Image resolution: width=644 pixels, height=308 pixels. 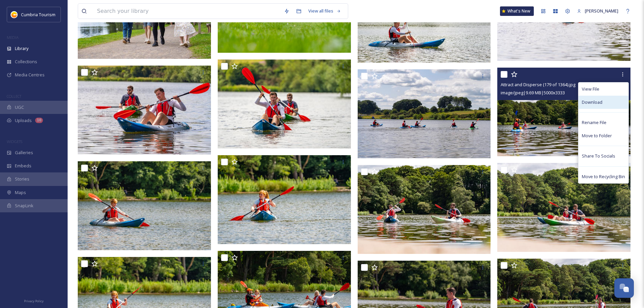 I want to click on span: Maps, so click(x=21, y=192).